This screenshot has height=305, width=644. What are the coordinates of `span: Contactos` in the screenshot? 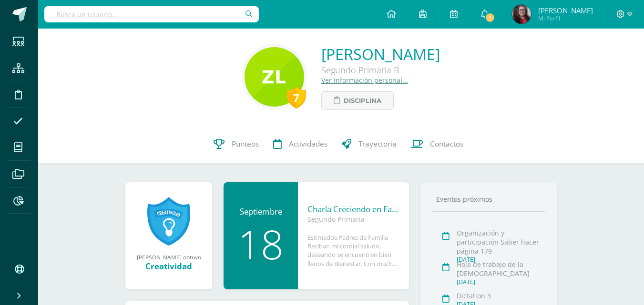 It's located at (447, 144).